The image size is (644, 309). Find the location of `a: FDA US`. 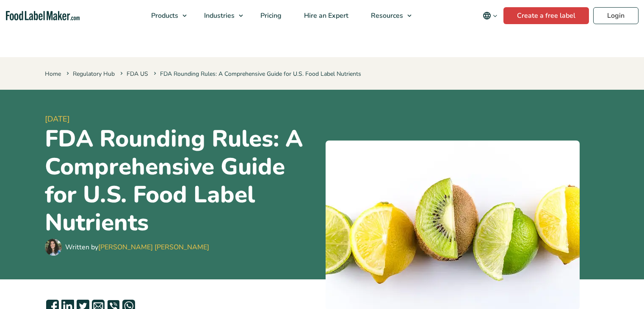

a: FDA US is located at coordinates (137, 74).